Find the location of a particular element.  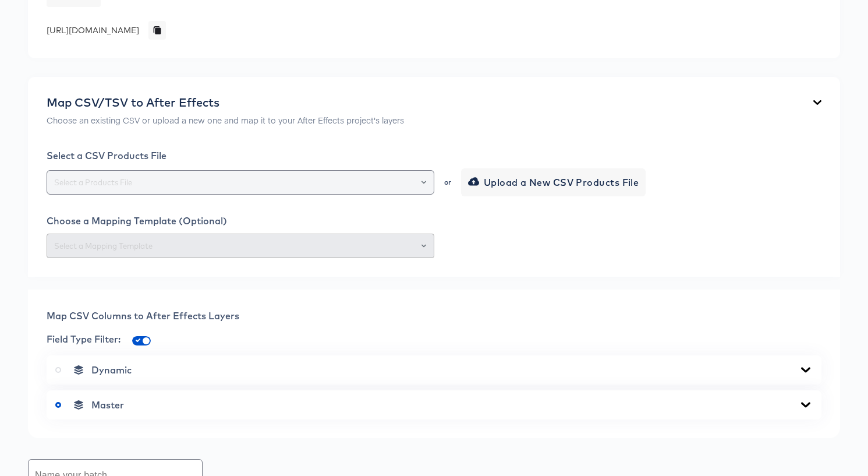

input: Select a Mapping Template is located at coordinates (240, 246).